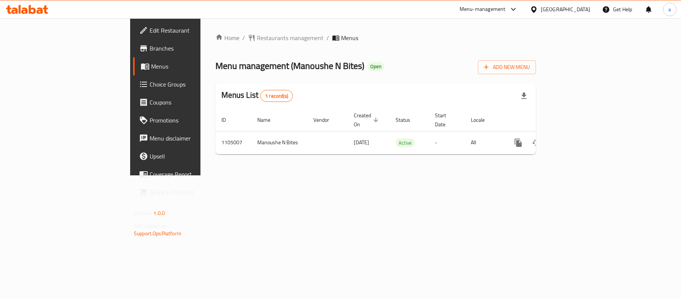 The width and height of the screenshot is (681, 299). I want to click on span: Coupons, so click(194, 102).